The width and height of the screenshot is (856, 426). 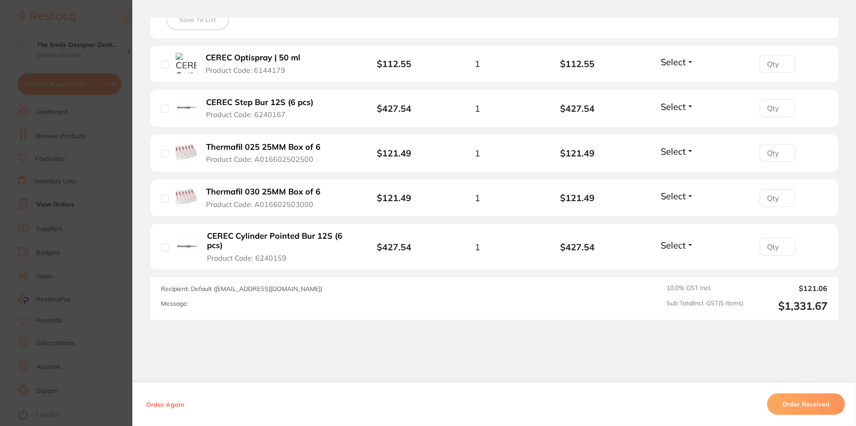 What do you see at coordinates (257, 63) in the screenshot?
I see `button: CEREC Optispray | 50 ml Product Code: 6144179` at bounding box center [257, 63].